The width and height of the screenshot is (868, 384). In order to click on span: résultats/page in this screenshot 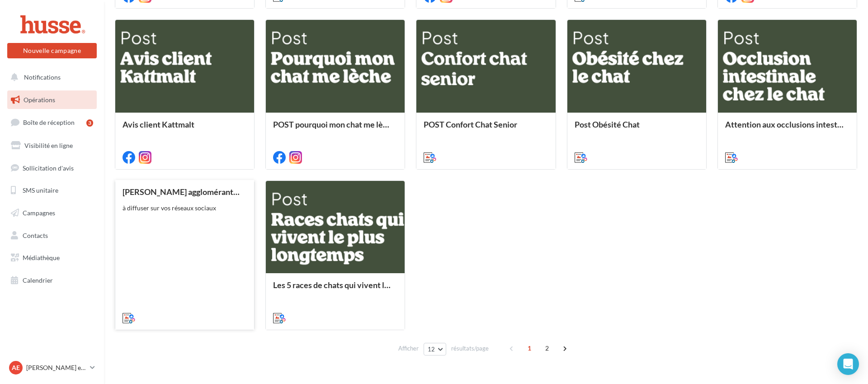, I will do `click(470, 348)`.